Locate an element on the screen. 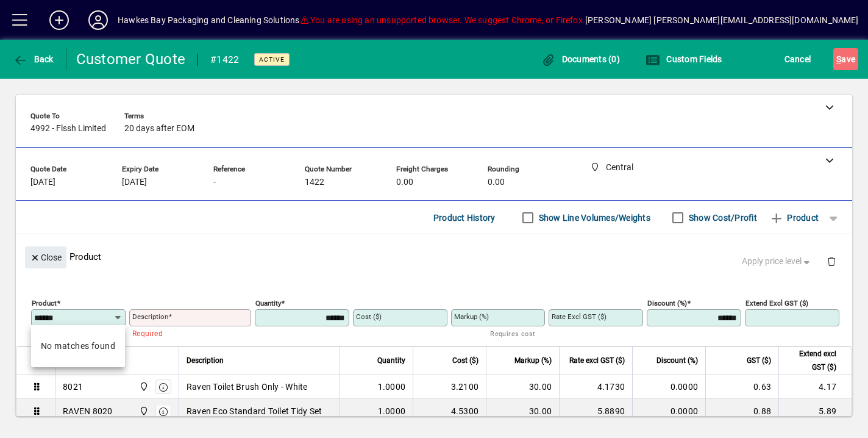  div: RAVEN 8020 is located at coordinates (88, 411).